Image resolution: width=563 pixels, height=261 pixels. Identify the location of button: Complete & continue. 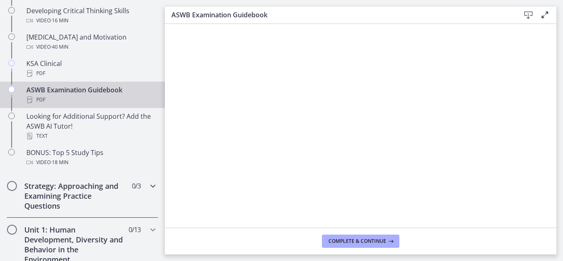
(360, 241).